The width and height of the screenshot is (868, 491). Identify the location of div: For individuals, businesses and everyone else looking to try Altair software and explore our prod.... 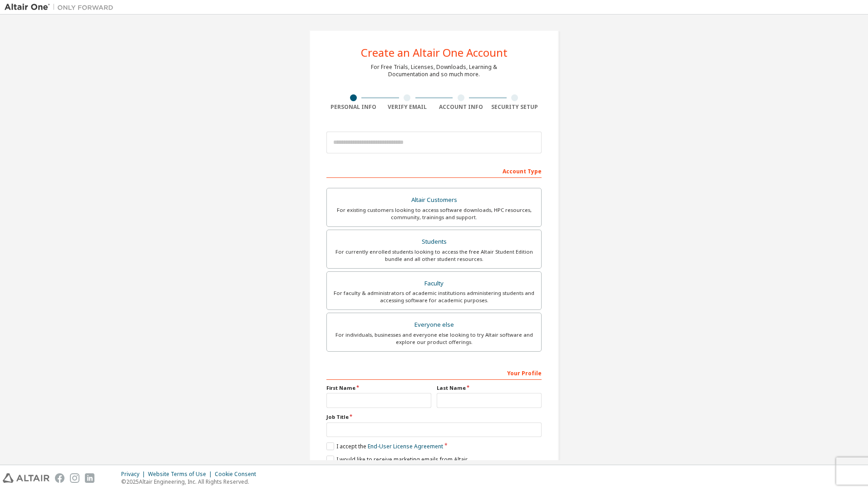
(434, 339).